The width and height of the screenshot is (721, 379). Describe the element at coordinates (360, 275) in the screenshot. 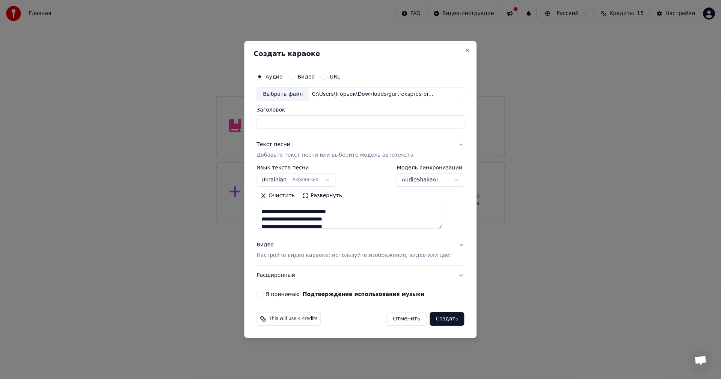

I see `button: Расширенный` at that location.